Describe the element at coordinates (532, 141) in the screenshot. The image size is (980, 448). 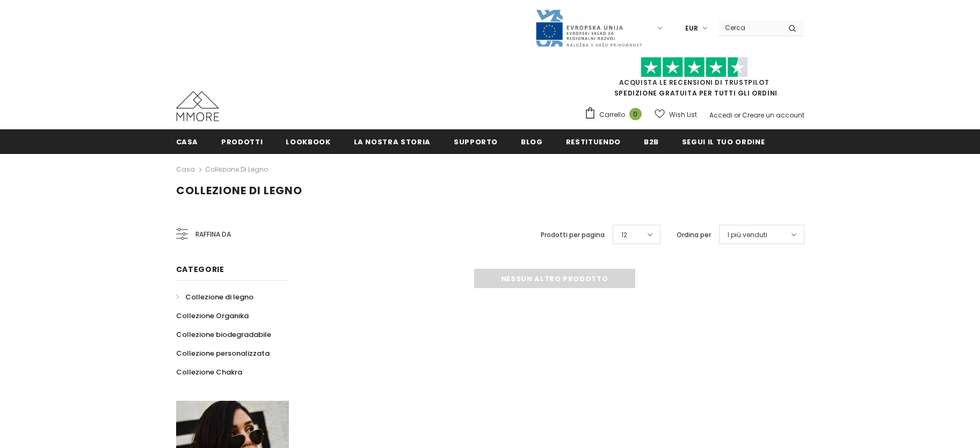
I see `a: Blog` at that location.